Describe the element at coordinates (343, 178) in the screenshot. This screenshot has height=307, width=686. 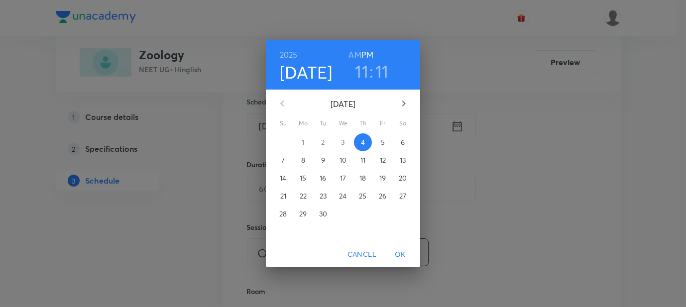
I see `p: 17` at that location.